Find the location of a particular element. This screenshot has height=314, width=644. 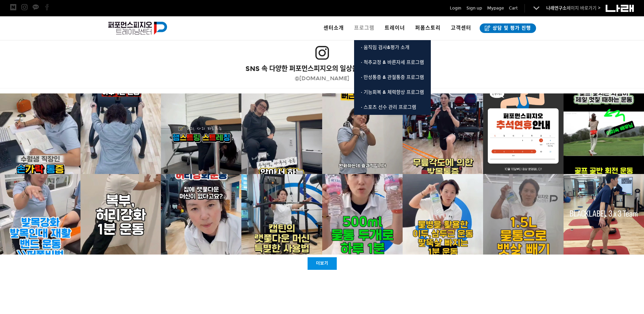

a: 나래연구소페이지 바로가기 > is located at coordinates (574, 8).